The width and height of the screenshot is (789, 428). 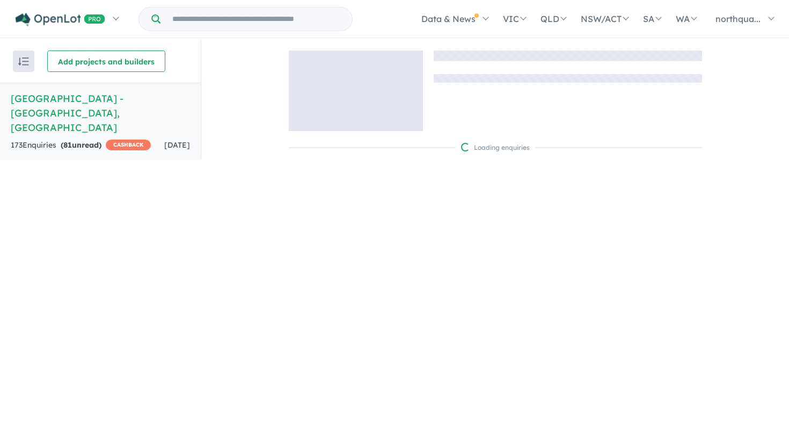 I want to click on button: Add projects and builders, so click(x=106, y=61).